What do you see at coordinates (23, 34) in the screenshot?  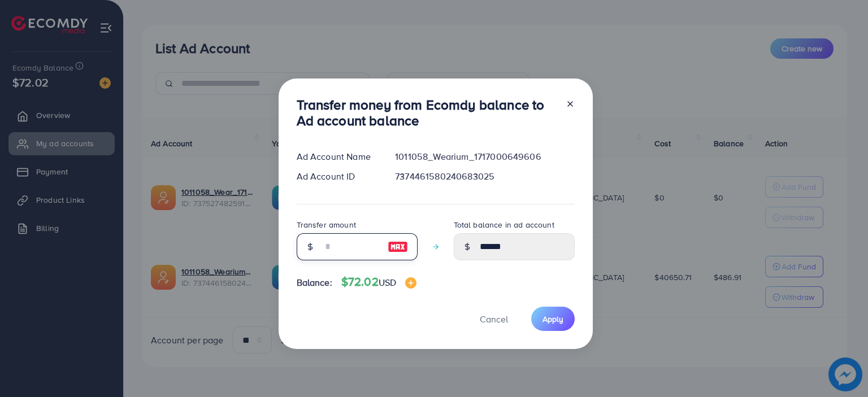 I see `img: website_grey.svg` at bounding box center [23, 34].